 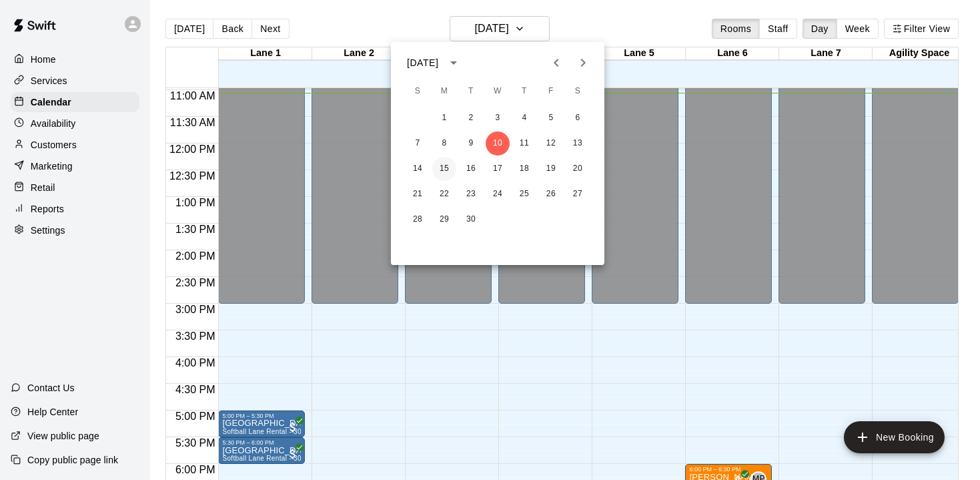 I want to click on button: 22, so click(x=444, y=195).